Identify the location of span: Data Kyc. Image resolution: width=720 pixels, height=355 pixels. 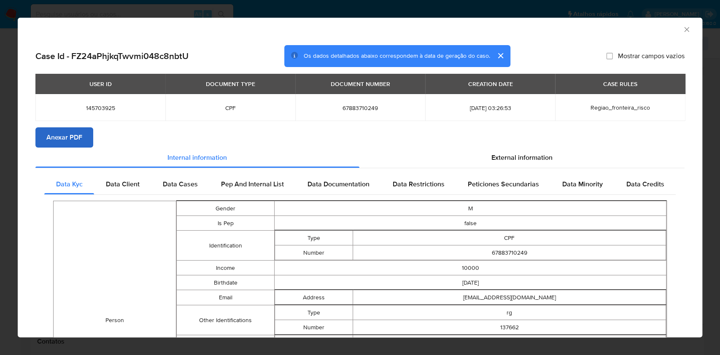
(69, 184).